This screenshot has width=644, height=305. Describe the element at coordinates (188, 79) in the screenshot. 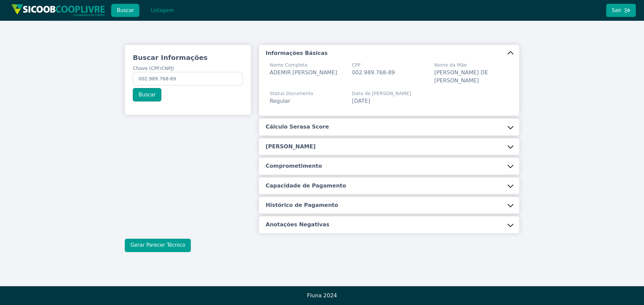

I see `input: Chave (CPF/CNPJ)` at that location.